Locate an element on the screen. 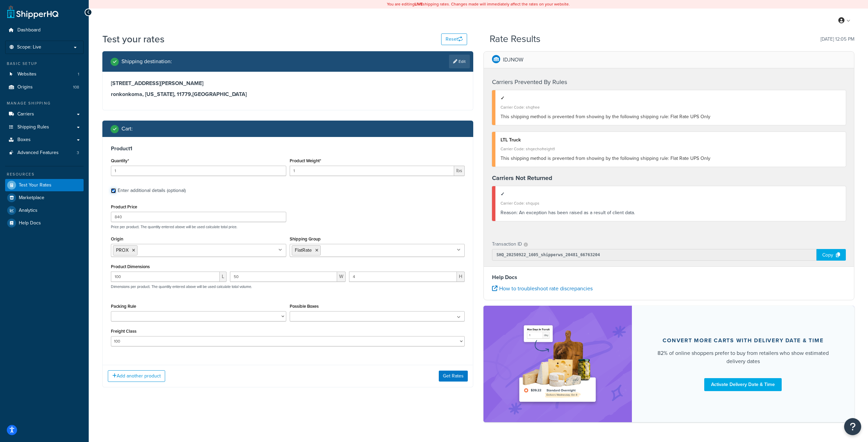 This screenshot has width=868, height=442. a: Origins108 is located at coordinates (45, 87).